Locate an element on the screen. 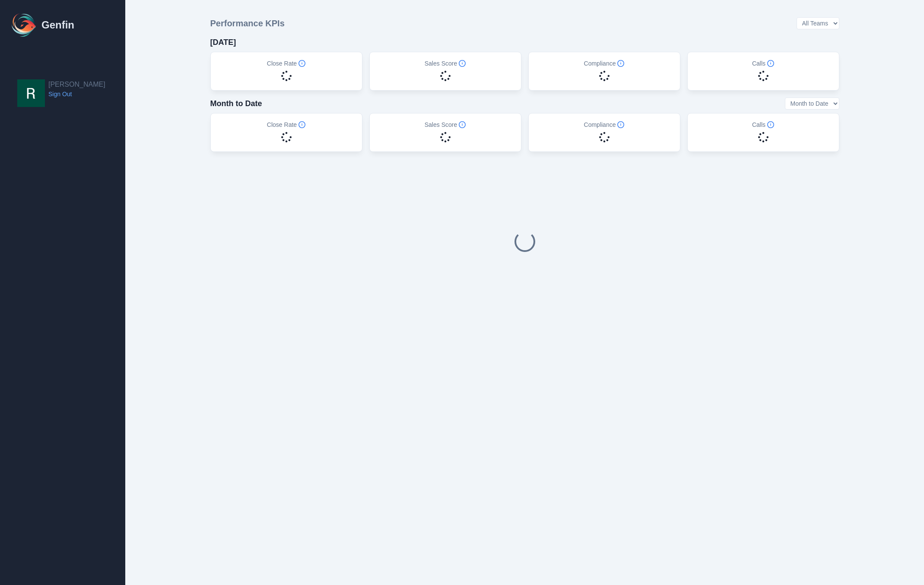 This screenshot has width=924, height=585. img: Rob Kwok is located at coordinates (31, 93).